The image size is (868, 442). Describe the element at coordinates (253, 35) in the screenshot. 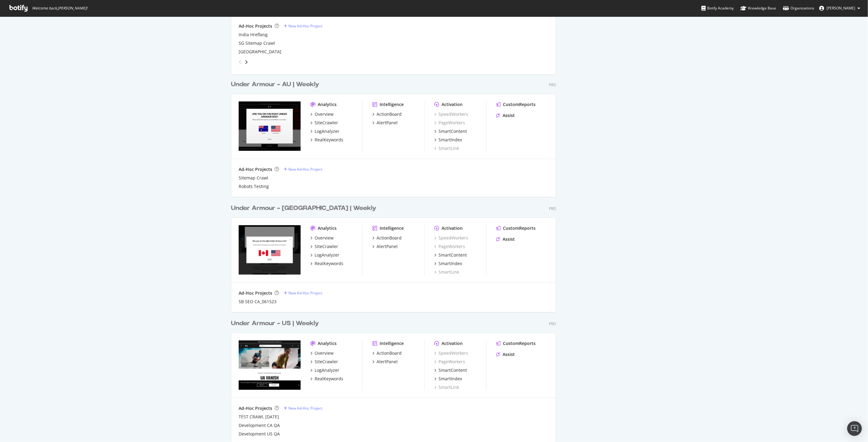

I see `div: India Hreflang` at that location.